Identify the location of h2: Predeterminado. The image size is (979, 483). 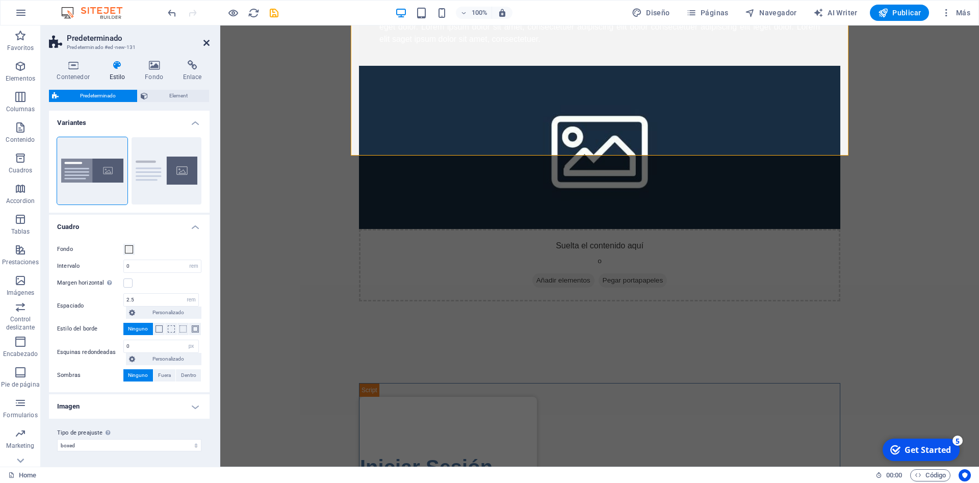
(138, 38).